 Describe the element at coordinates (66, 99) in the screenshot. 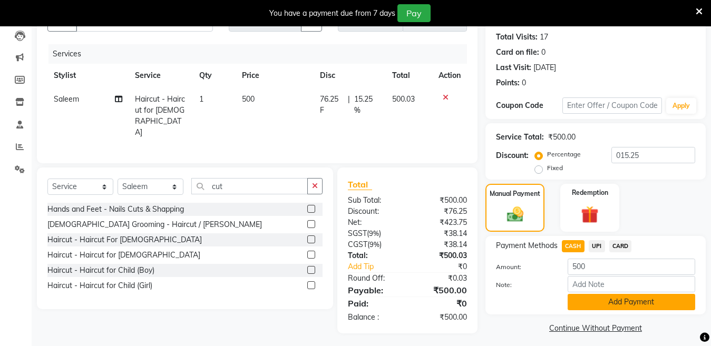

I see `span: Saleem` at that location.